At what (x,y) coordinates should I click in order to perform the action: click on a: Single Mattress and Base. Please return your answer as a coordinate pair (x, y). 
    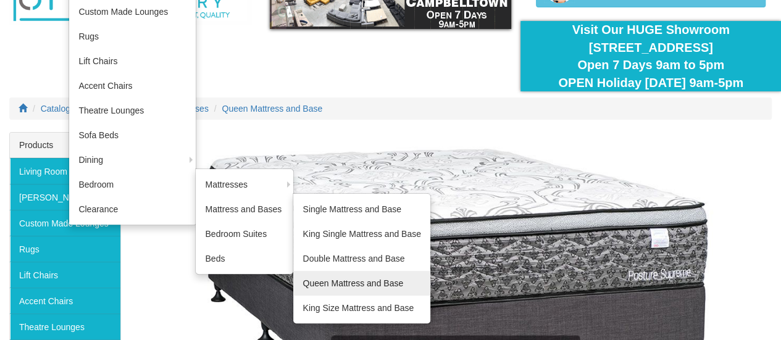
    Looking at the image, I should click on (361, 209).